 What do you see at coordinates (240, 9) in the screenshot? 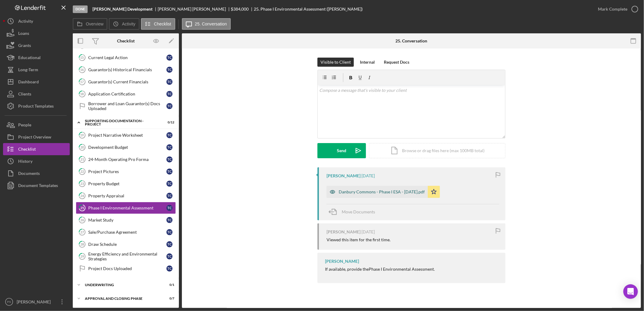
I see `div: $384,000` at bounding box center [240, 9].